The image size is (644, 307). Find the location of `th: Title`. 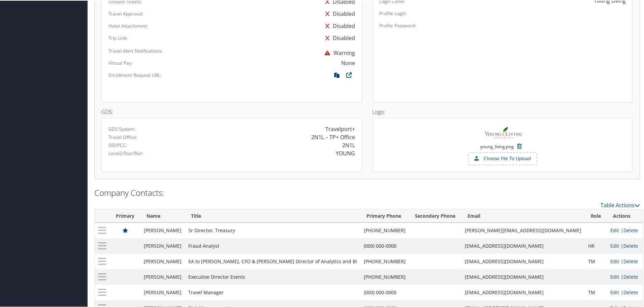

th: Title is located at coordinates (273, 215).